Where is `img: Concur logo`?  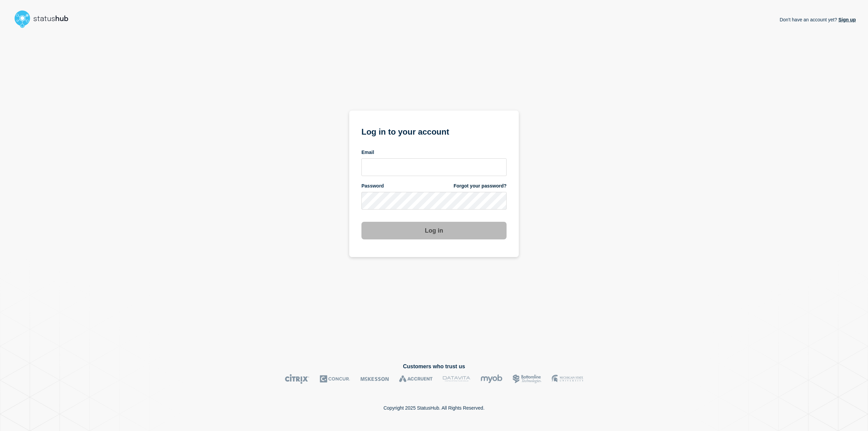 img: Concur logo is located at coordinates (335, 378).